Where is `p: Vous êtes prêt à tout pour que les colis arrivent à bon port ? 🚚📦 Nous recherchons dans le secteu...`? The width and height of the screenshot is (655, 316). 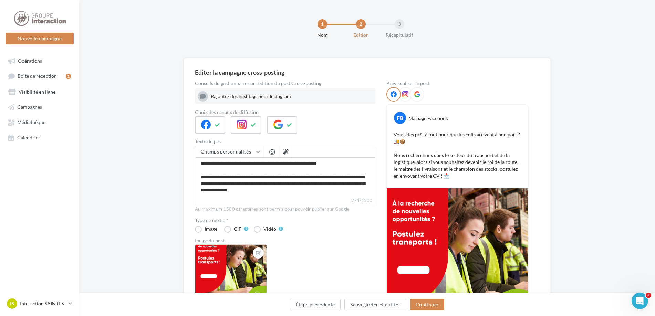 p: Vous êtes prêt à tout pour que les colis arrivent à bon port ? 🚚📦 Nous recherchons dans le secteu... is located at coordinates (457, 155).